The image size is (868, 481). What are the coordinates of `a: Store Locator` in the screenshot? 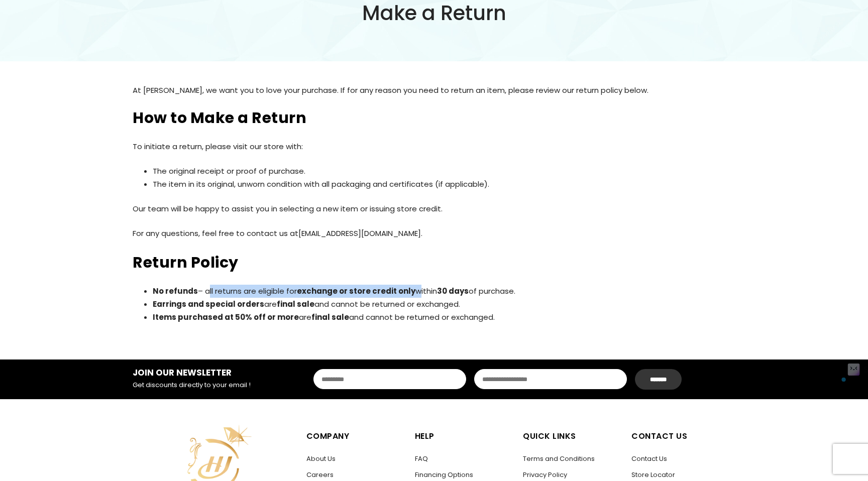 It's located at (653, 474).